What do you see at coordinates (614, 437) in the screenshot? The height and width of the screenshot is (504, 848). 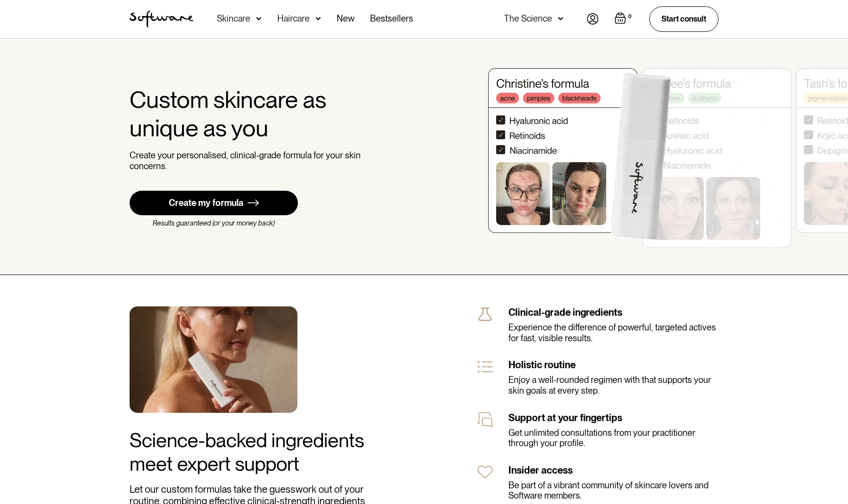 I see `div: Get unlimited consultations from your practitioner through your profile.` at bounding box center [614, 437].